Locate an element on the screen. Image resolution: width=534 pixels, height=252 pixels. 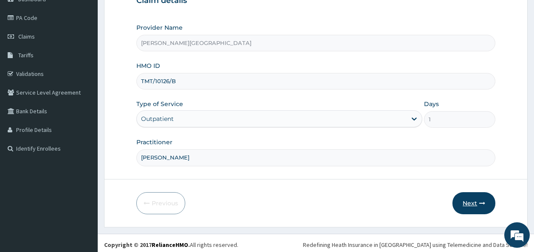
label: Days is located at coordinates (431, 104).